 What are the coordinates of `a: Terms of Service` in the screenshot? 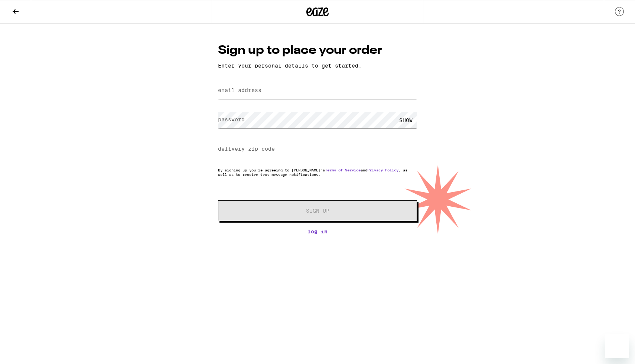 It's located at (342, 170).